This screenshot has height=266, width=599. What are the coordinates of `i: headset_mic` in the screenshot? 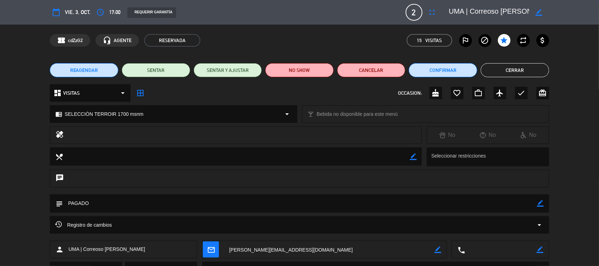 It's located at (107, 40).